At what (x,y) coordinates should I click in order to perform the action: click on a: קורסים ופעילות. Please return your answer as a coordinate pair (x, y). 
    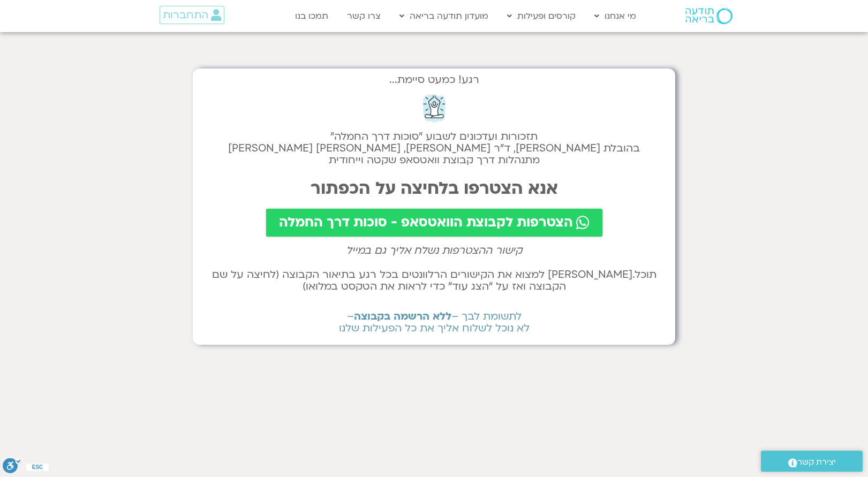
    Looking at the image, I should click on (541, 16).